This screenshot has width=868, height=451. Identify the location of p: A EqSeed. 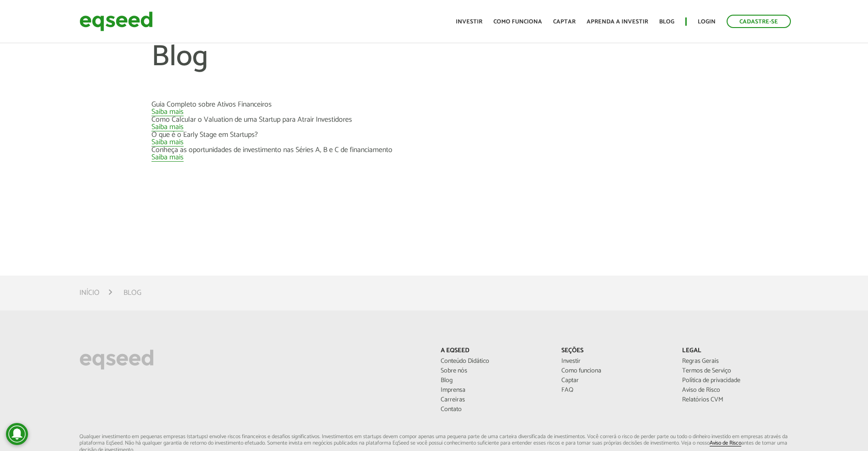
(494, 351).